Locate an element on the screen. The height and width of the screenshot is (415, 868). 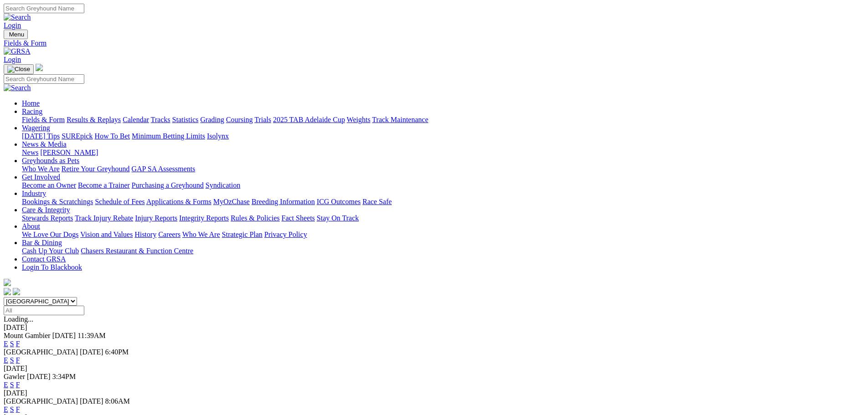
a: Purchasing a Greyhound is located at coordinates (168, 185).